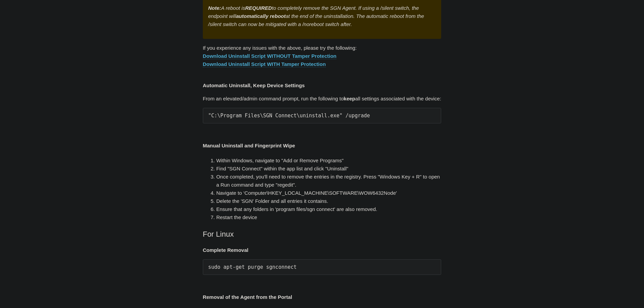  I want to click on li: Once completed, you'll need to remove the entries in the registry. Press "Windows Key + R" to ope..., so click(329, 181).